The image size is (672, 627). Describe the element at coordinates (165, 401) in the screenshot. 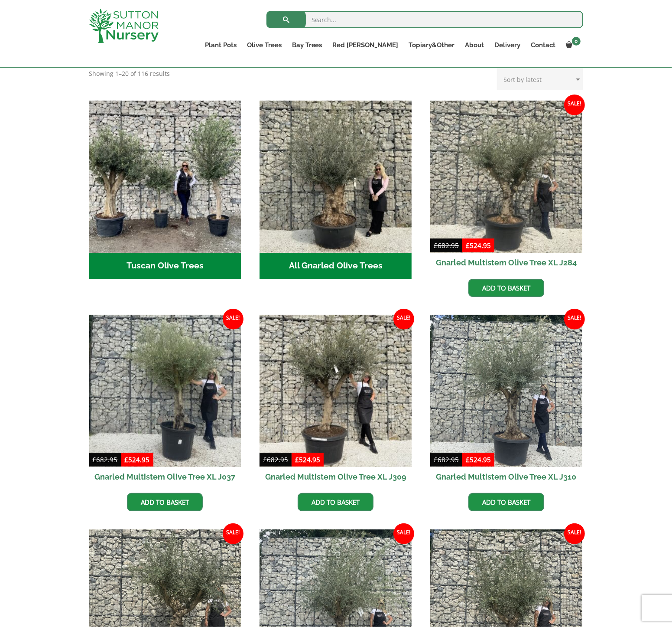

I see `a: Sale! Gnarled Multistem Olive Tree XL J037` at that location.